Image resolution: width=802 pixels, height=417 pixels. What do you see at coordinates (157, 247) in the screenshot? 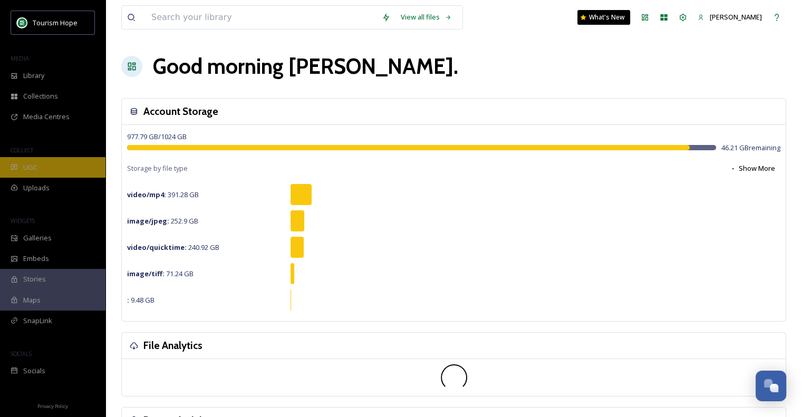
I see `strong: video/quicktime :` at bounding box center [157, 247].